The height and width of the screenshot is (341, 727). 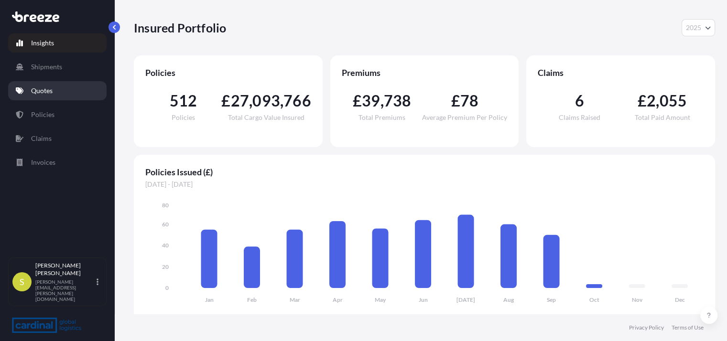 I want to click on a: Invoices, so click(x=57, y=162).